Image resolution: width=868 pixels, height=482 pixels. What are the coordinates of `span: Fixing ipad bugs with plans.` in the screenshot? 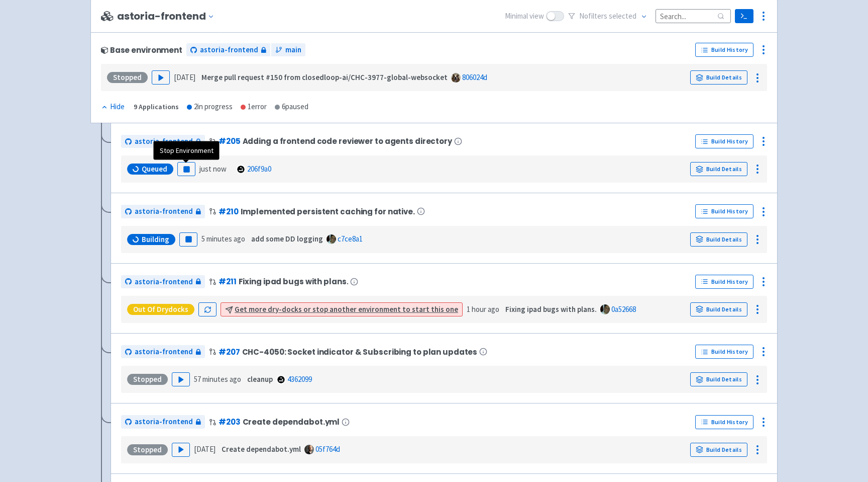 It's located at (293, 281).